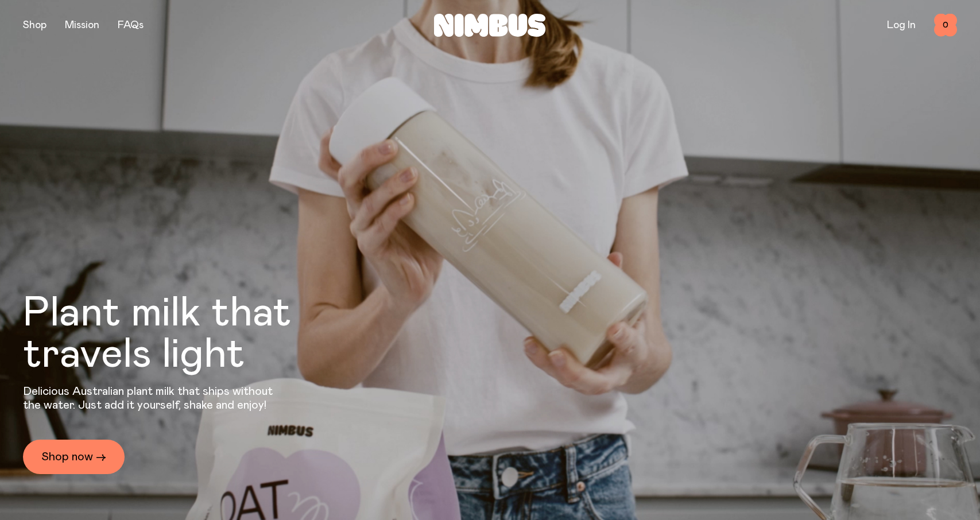 Image resolution: width=980 pixels, height=520 pixels. What do you see at coordinates (130, 26) in the screenshot?
I see `a: FAQs` at bounding box center [130, 26].